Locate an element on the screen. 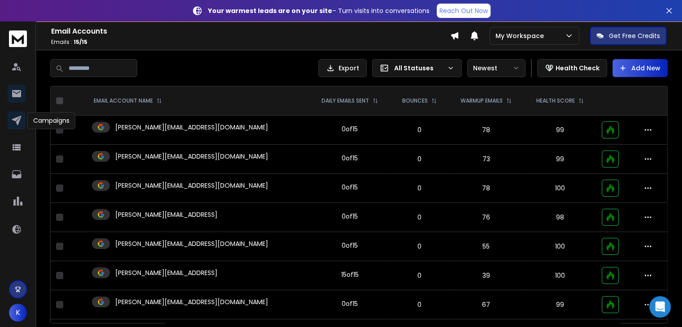  strong: Your warmest leads are on your site is located at coordinates (270, 11).